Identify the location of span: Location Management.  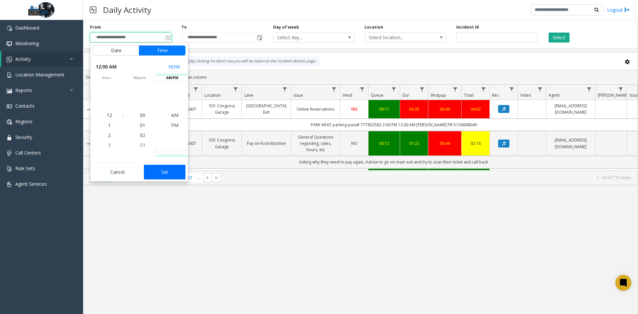
(40, 74).